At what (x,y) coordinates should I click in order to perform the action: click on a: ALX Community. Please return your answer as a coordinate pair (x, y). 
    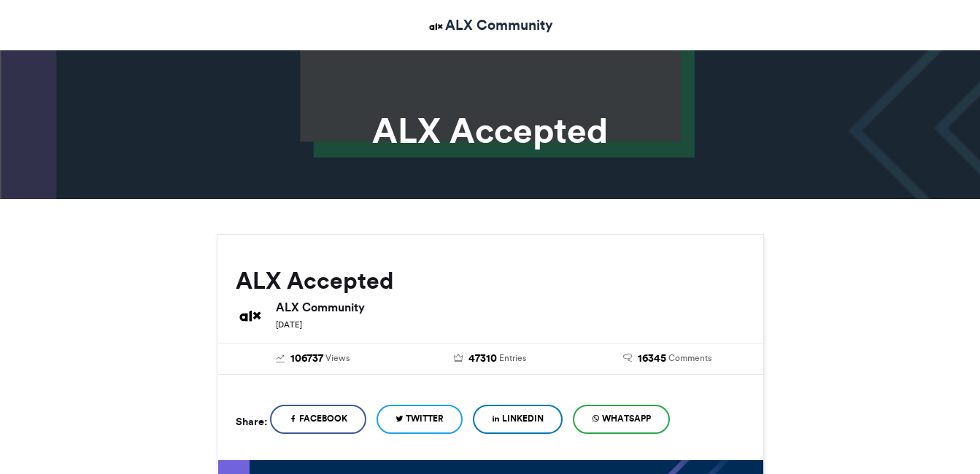
    Looking at the image, I should click on (490, 25).